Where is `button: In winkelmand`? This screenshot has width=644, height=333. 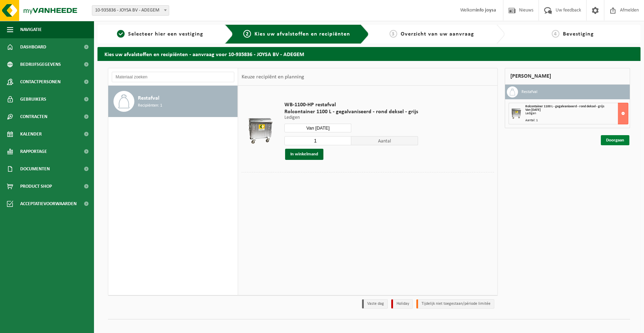 button: In winkelmand is located at coordinates (305, 155).